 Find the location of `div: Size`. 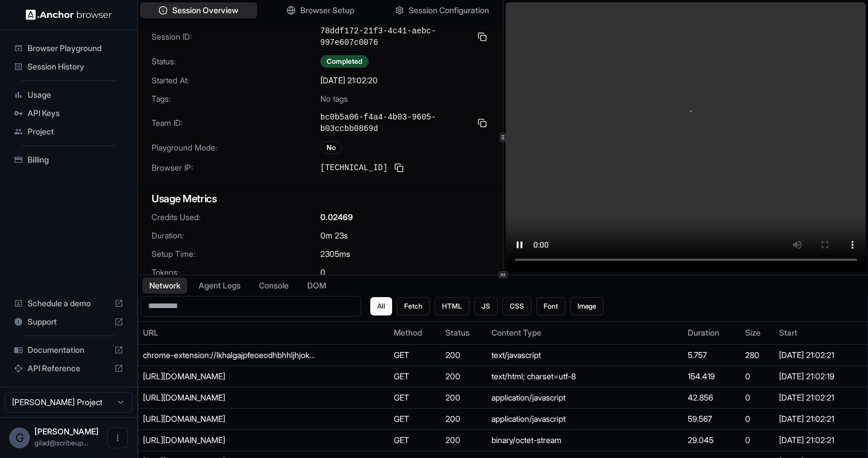

div: Size is located at coordinates (758, 333).